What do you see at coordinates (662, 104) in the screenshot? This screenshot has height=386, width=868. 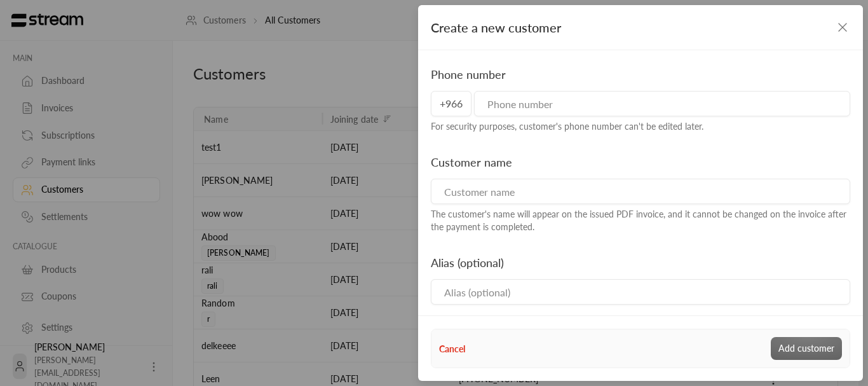 I see `input: Phone number` at bounding box center [662, 104].